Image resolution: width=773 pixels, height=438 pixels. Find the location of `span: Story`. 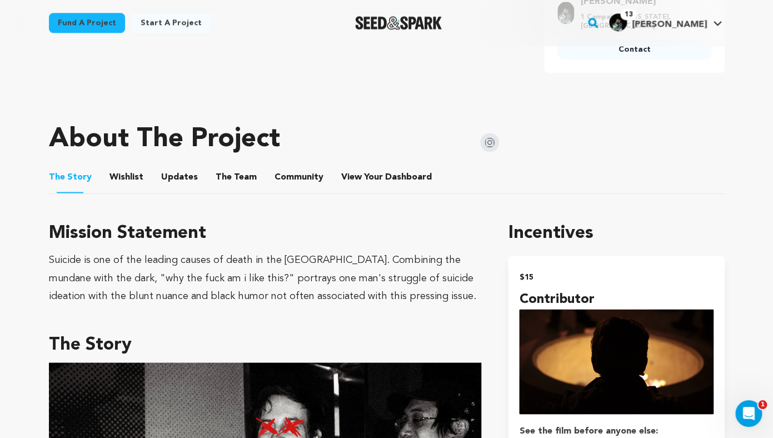

span: Story is located at coordinates (70, 178).